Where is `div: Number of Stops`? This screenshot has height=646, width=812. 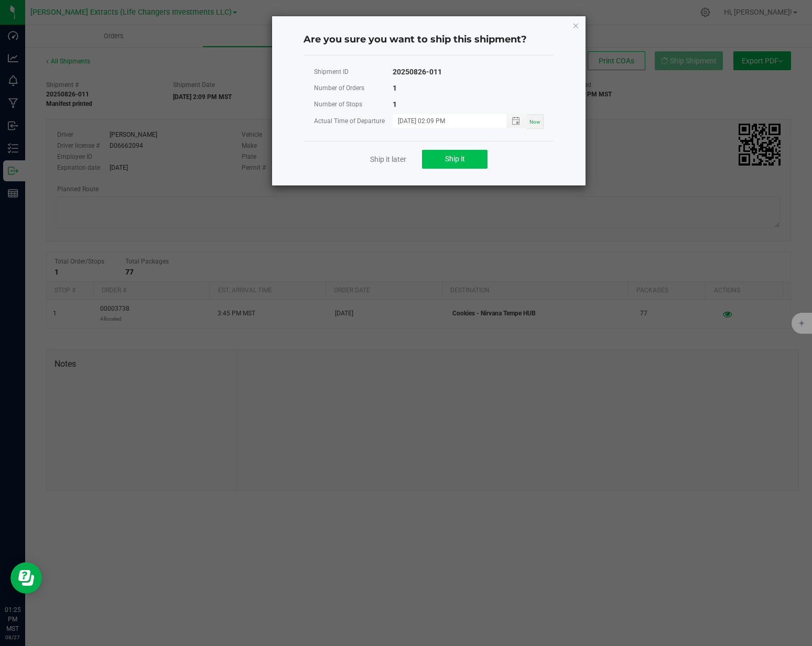
div: Number of Stops is located at coordinates (353, 104).